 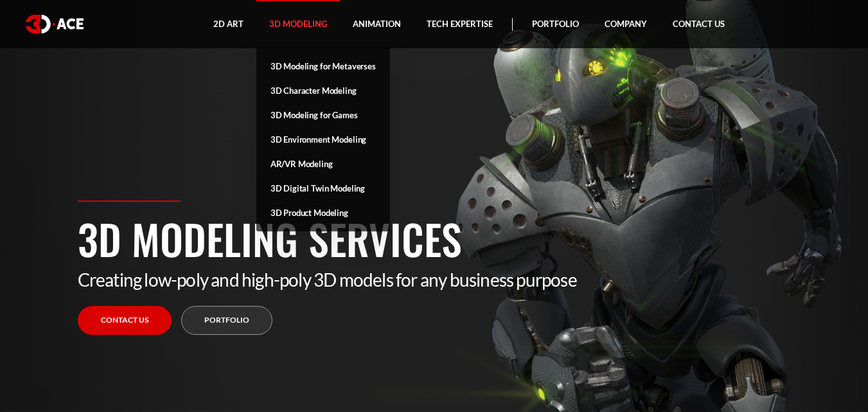 What do you see at coordinates (323, 115) in the screenshot?
I see `a: 3D Modeling for Games` at bounding box center [323, 115].